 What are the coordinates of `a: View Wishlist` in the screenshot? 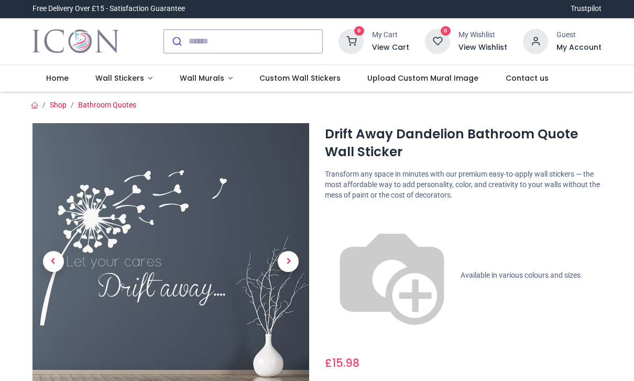 It's located at (482, 48).